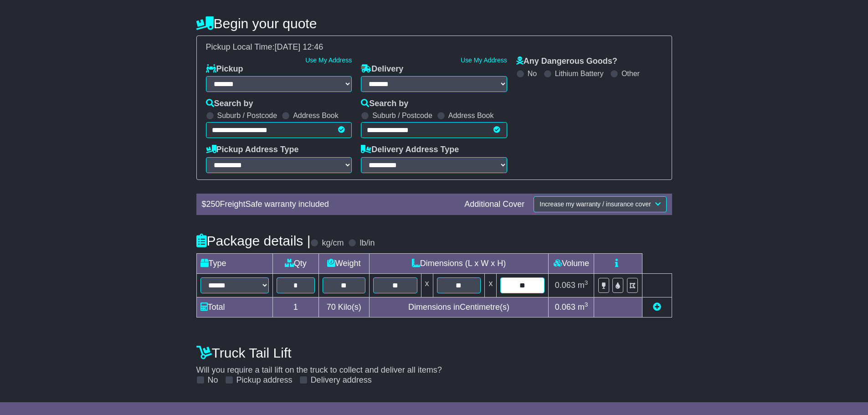  Describe the element at coordinates (579, 73) in the screenshot. I see `label: Lithium Battery` at that location.